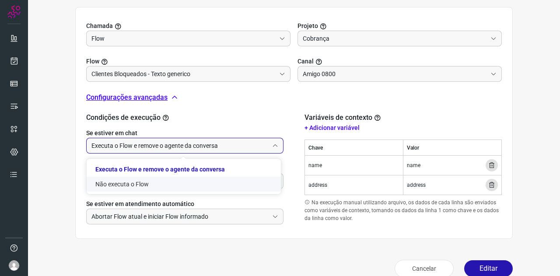 The image size is (560, 276). Describe the element at coordinates (354, 165) in the screenshot. I see `td: name` at that location.